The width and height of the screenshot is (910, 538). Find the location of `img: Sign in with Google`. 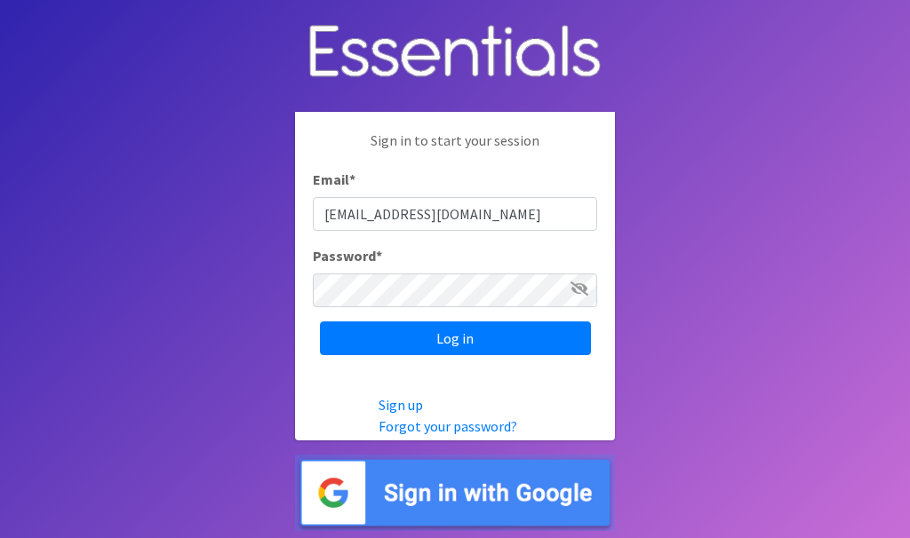

img: Sign in with Google is located at coordinates (455, 493).